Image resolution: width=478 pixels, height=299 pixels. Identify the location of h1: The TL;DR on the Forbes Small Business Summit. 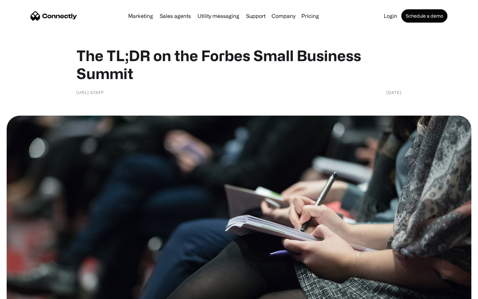
(239, 64).